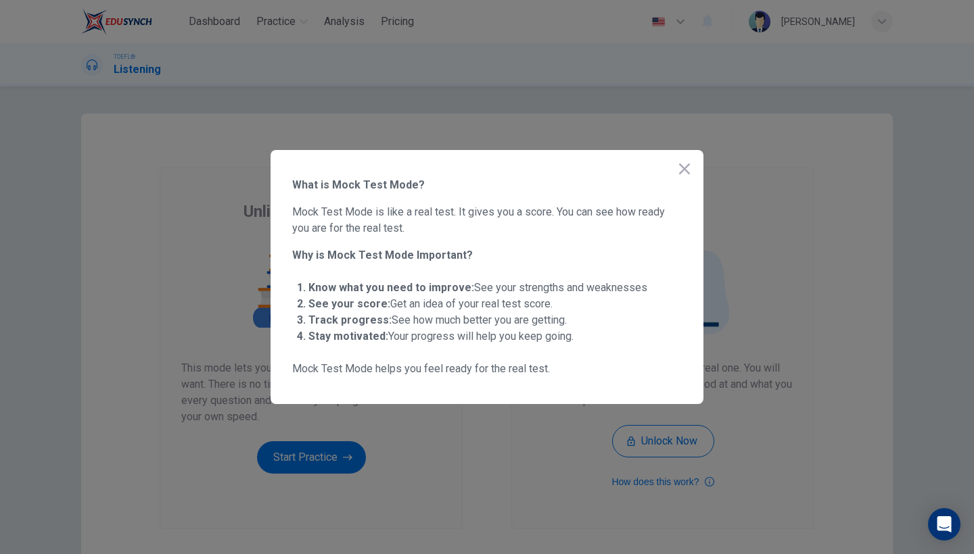 This screenshot has height=554, width=974. Describe the element at coordinates (441, 336) in the screenshot. I see `span: Your progress will help you keep going.` at that location.